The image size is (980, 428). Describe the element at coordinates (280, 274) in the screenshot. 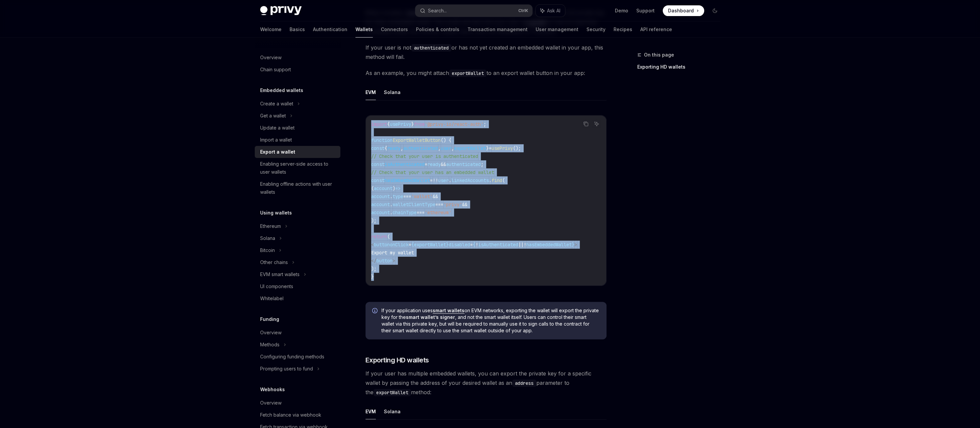

I see `div: EVM smart wallets` at that location.